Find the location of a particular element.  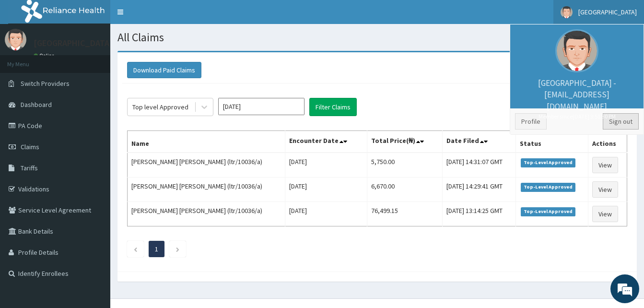

th: Encounter Date is located at coordinates (326, 142).